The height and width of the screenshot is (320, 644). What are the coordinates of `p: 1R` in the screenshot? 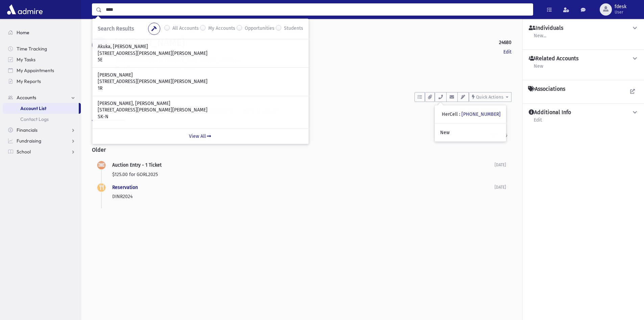 It's located at (201, 88).